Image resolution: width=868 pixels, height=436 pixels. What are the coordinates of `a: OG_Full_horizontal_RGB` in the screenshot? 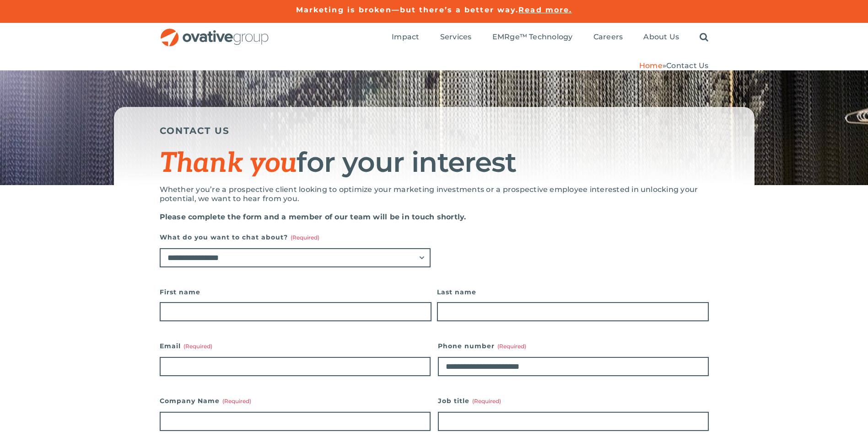 It's located at (215, 31).